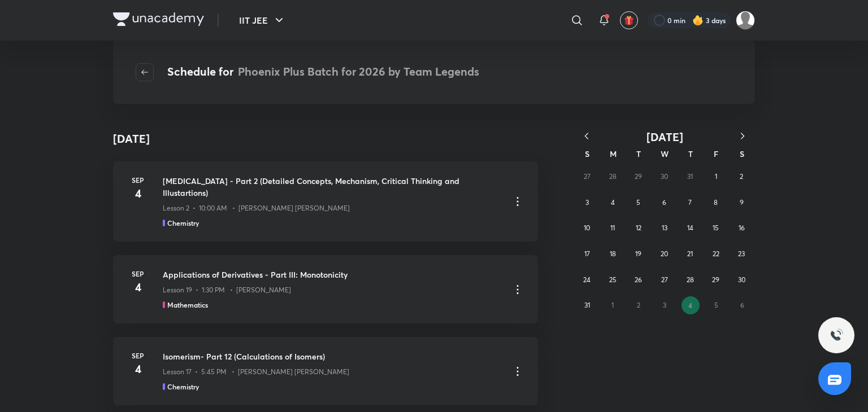  I want to click on button: August 9, 2025, so click(741, 203).